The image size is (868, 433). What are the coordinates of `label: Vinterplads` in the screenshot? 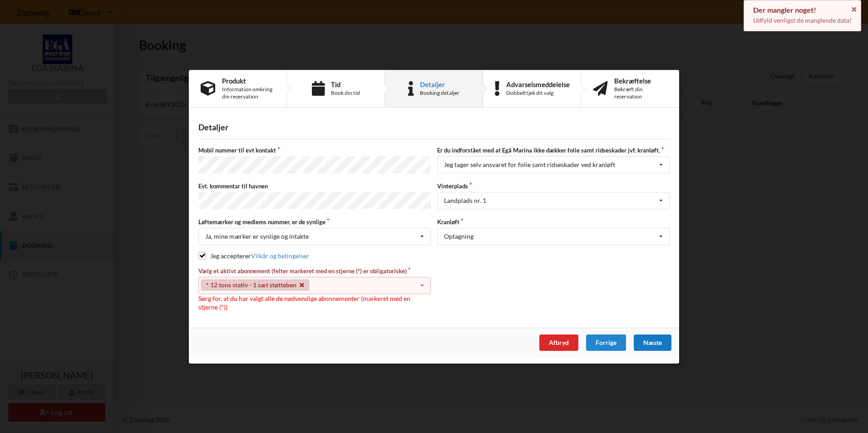 It's located at (553, 186).